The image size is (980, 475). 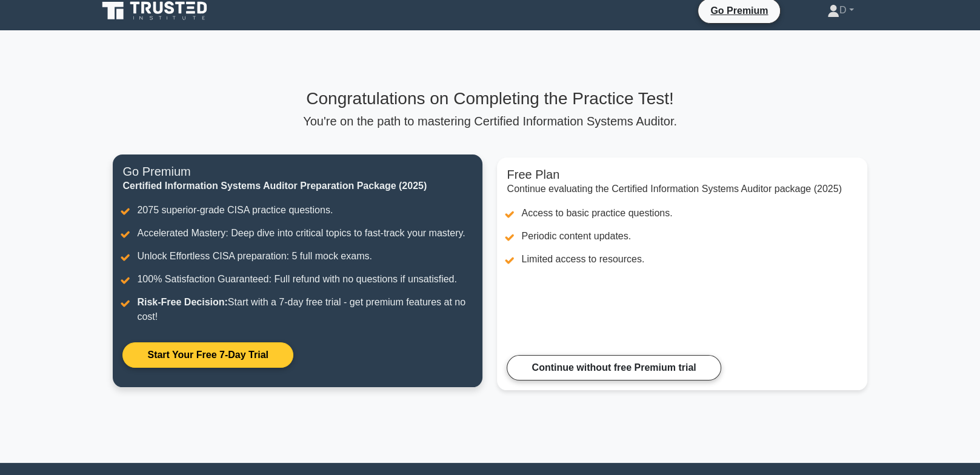 What do you see at coordinates (490, 121) in the screenshot?
I see `p: You're on the path to mastering Certified Information Systems Auditor.` at bounding box center [490, 121].